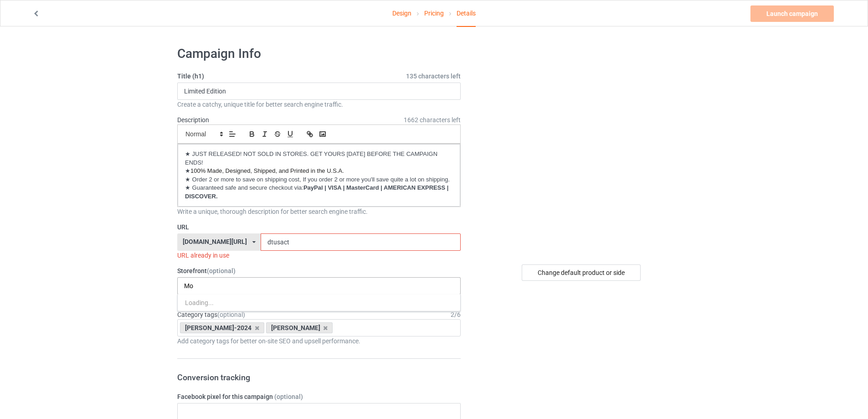  What do you see at coordinates (193, 120) in the screenshot?
I see `label: Description` at bounding box center [193, 120].